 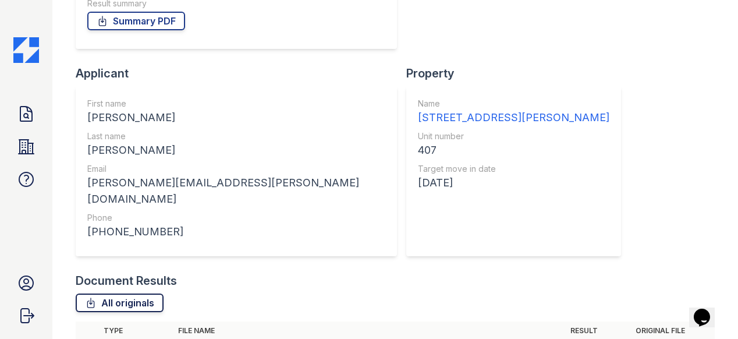 What do you see at coordinates (513, 150) in the screenshot?
I see `div: 407` at bounding box center [513, 150].